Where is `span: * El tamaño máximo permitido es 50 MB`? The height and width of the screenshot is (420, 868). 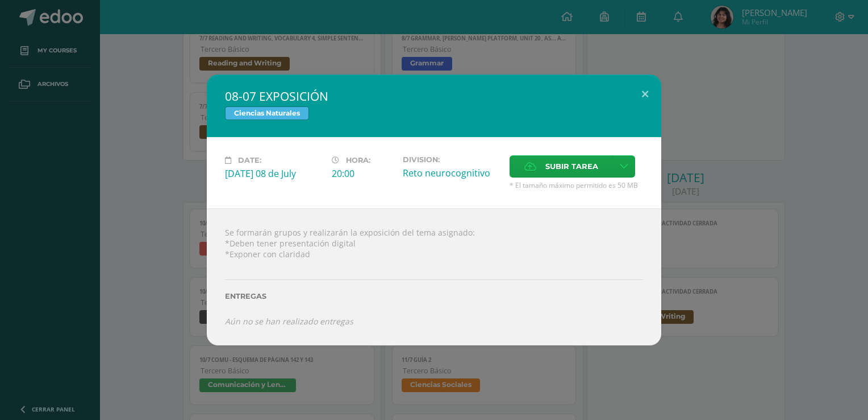
span: * El tamaño máximo permitido es 50 MB is located at coordinates (576, 185).